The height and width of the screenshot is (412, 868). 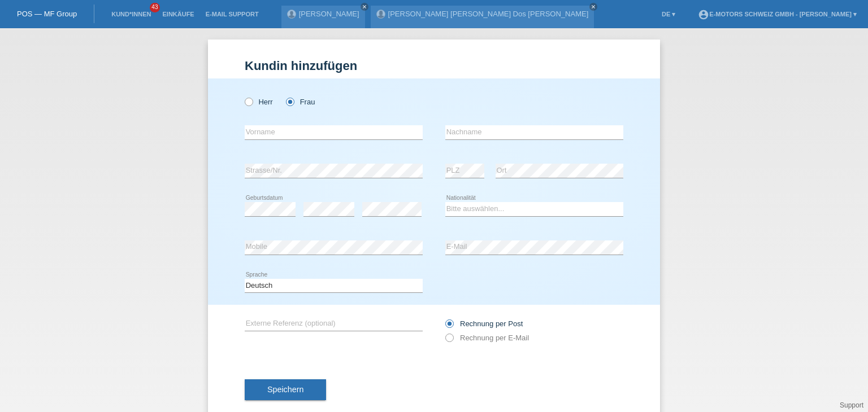 I want to click on span: 43, so click(x=155, y=7).